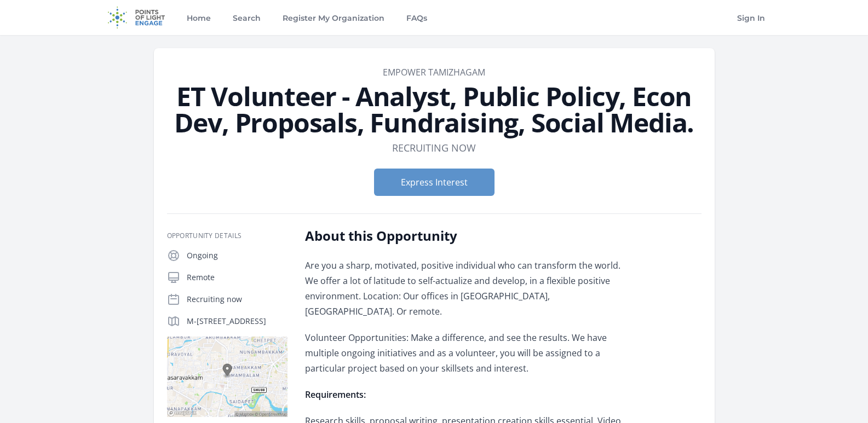 The height and width of the screenshot is (423, 868). Describe the element at coordinates (237, 299) in the screenshot. I see `p: Recruiting now` at that location.